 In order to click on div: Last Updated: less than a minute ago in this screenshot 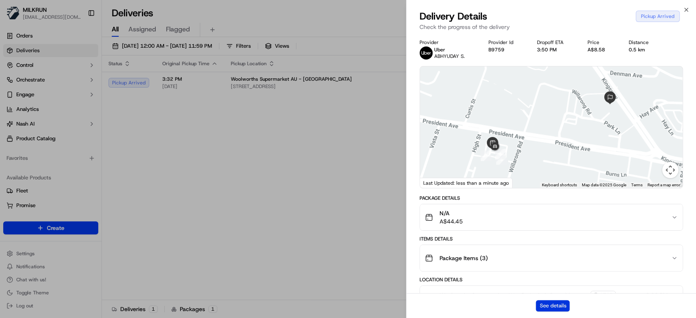, I will do `click(466, 183)`.